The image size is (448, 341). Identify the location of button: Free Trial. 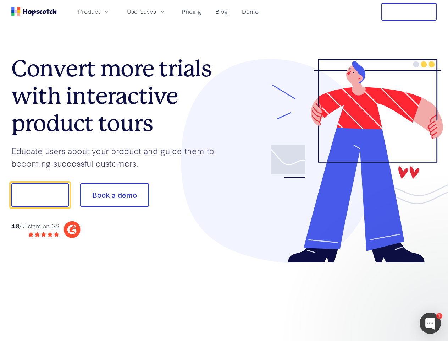
(409, 12).